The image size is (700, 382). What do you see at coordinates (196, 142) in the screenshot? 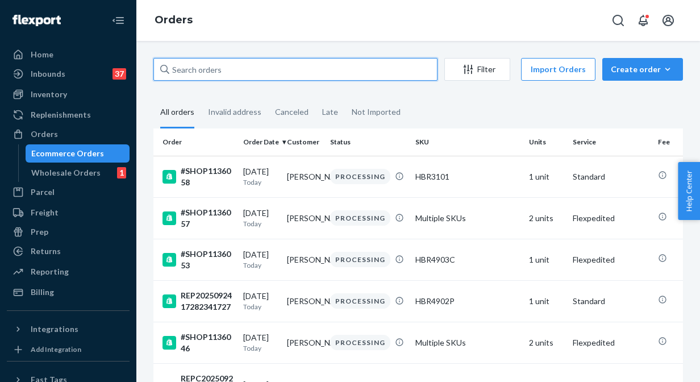
I see `th: Order` at bounding box center [196, 142].